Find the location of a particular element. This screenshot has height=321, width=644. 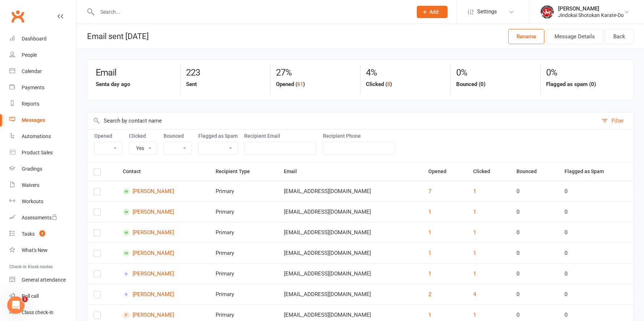

div: Gradings is located at coordinates (32, 169).